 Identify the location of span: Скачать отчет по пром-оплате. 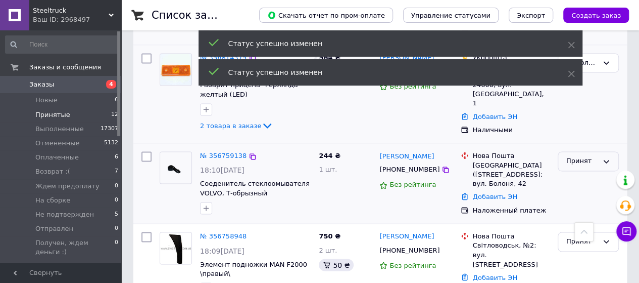
(326, 15).